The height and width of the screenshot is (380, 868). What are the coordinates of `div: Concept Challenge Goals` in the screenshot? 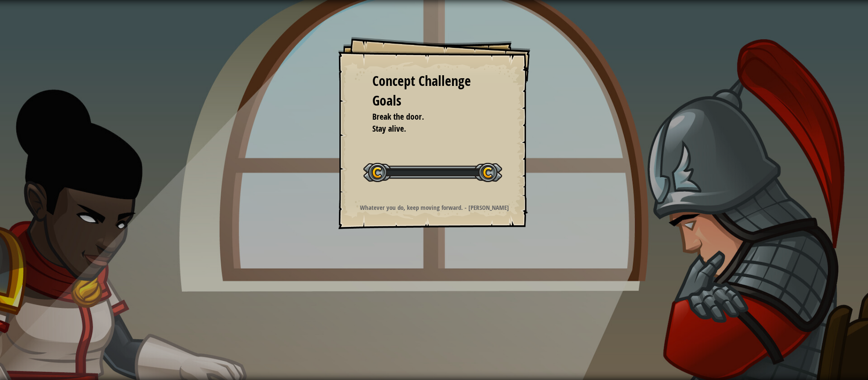 It's located at (434, 91).